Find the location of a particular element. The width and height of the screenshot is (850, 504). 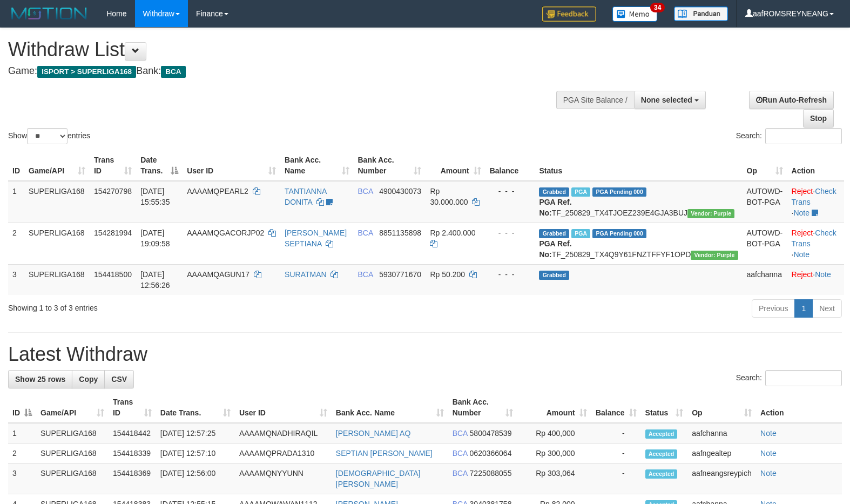

td: AAAAMQNADHIRAQIL is located at coordinates (283, 433).